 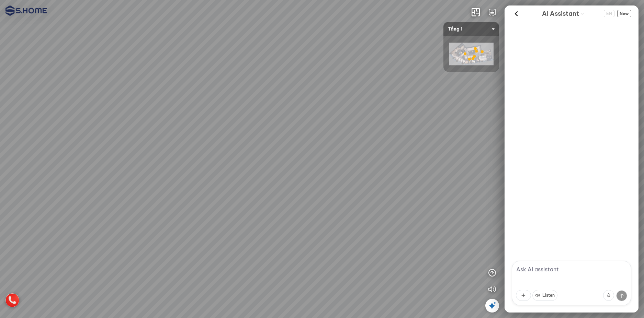 What do you see at coordinates (571, 137) in the screenshot?
I see `p: S.Home Virtual Showroom` at bounding box center [571, 137].